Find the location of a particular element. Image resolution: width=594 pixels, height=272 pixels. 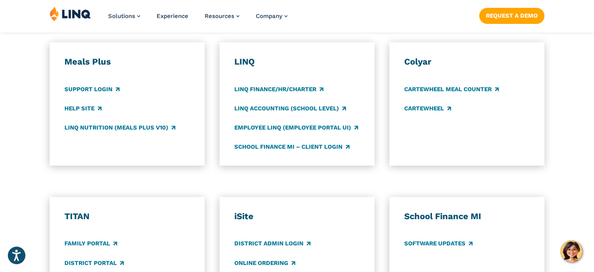

a: Resources is located at coordinates (222, 16).